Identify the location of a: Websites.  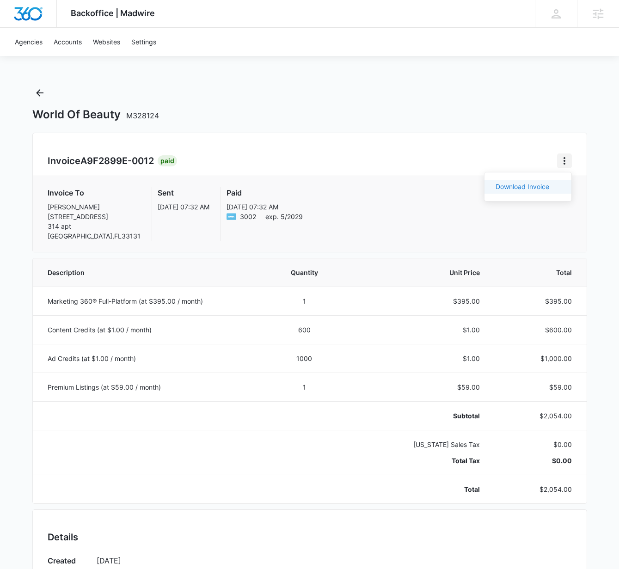
(106, 42).